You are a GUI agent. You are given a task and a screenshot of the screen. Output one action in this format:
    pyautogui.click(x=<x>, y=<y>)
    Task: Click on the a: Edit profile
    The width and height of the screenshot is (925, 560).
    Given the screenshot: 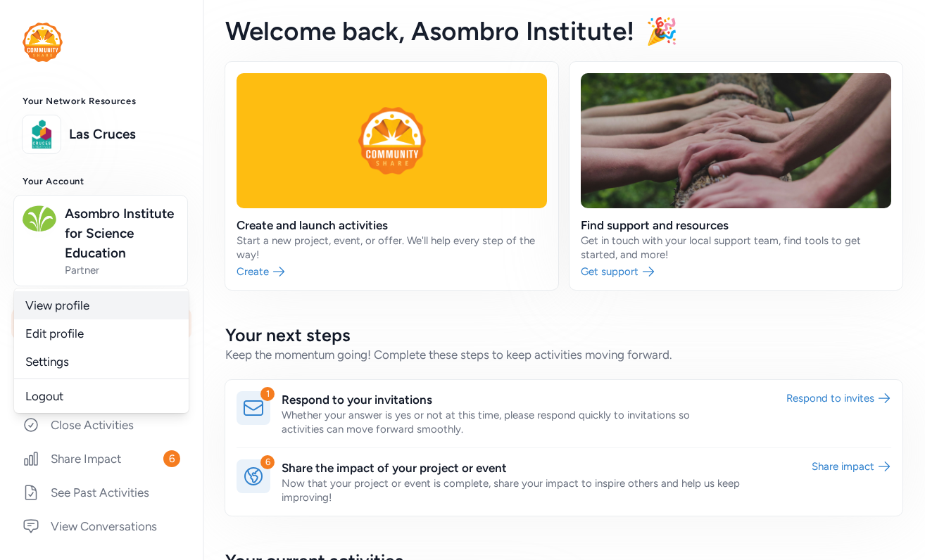 What is the action you would take?
    pyautogui.click(x=101, y=333)
    